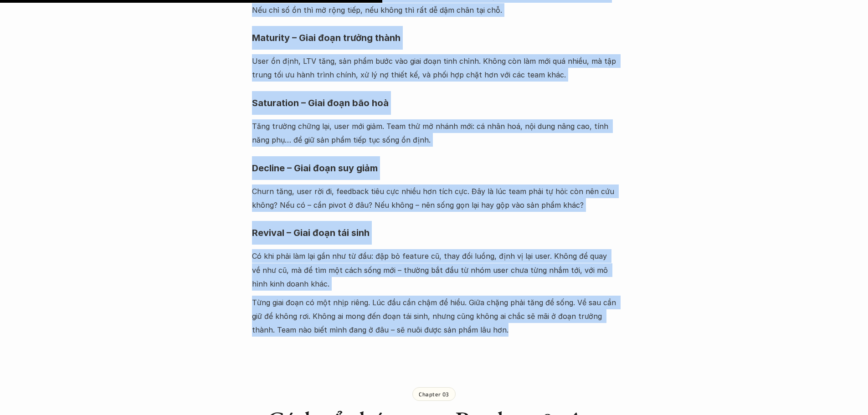 Image resolution: width=868 pixels, height=415 pixels. Describe the element at coordinates (434, 38) in the screenshot. I see `h4: Maturity – Giai đoạn trưởng thành` at that location.